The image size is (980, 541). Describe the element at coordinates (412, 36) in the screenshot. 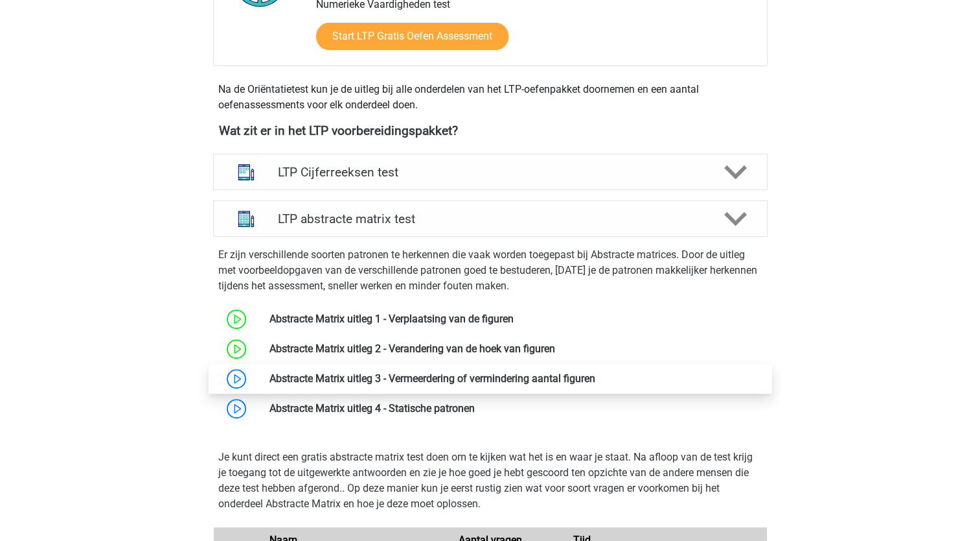

I see `a: Start LTP Gratis Oefen Assessment` at that location.